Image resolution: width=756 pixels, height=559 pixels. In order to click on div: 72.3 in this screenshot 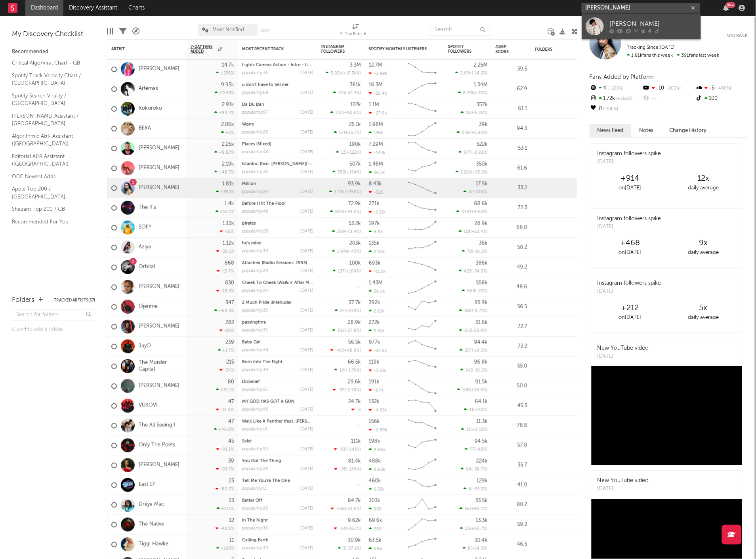, I will do `click(511, 208)`.